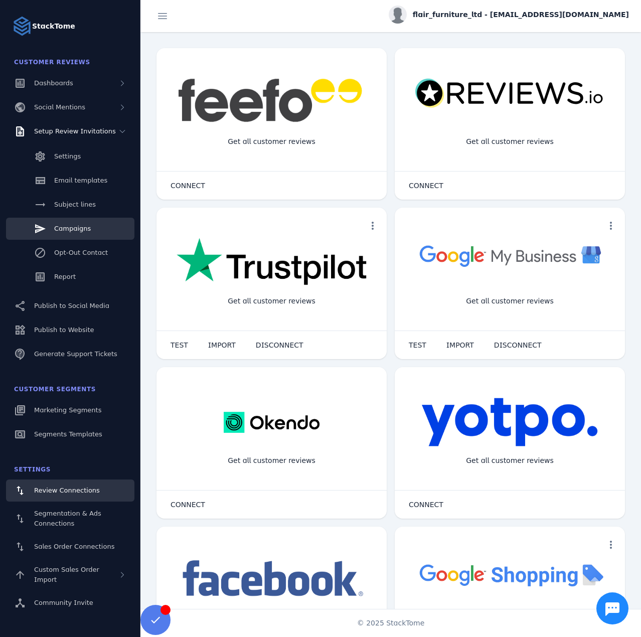  I want to click on img: feefo.png, so click(271, 100).